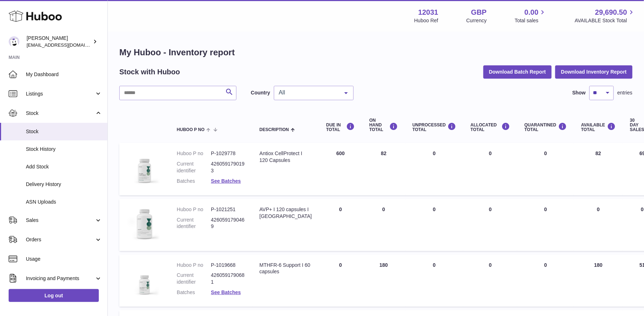  What do you see at coordinates (60, 278) in the screenshot?
I see `span: Invoicing and Payments` at bounding box center [60, 278].